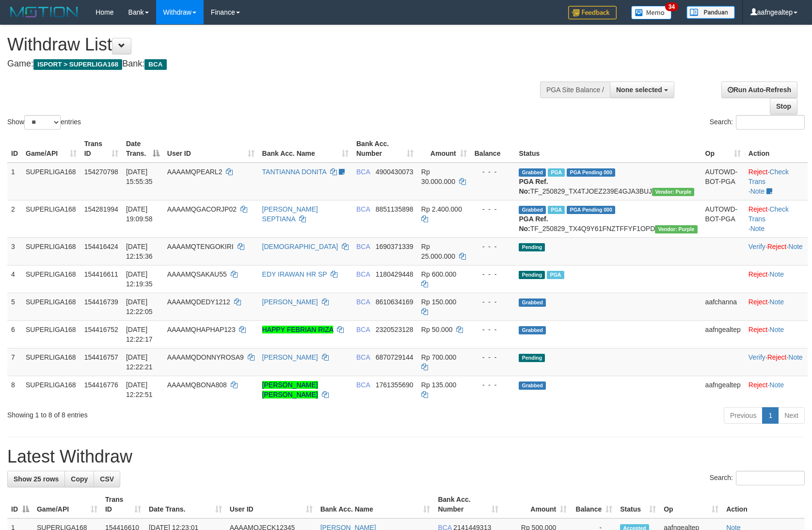 This screenshot has height=530, width=812. Describe the element at coordinates (439, 252) in the screenshot. I see `span: Rp 25.000.000` at that location.